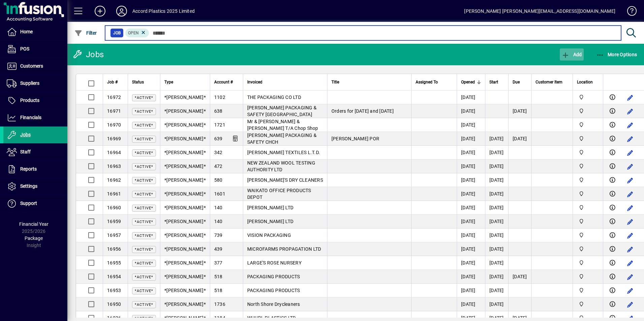 This screenshot has height=321, width=644. I want to click on a: POS, so click(35, 49).